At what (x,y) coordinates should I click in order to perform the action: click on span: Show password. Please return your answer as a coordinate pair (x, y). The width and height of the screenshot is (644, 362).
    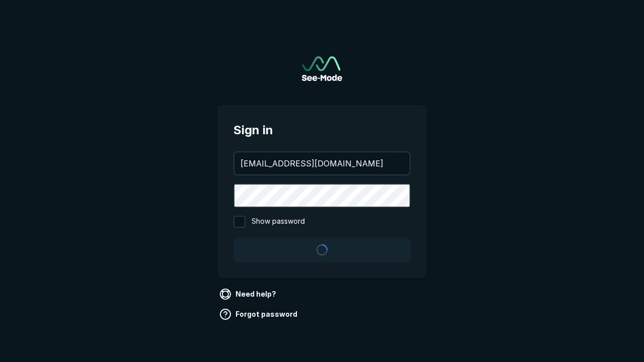
    Looking at the image, I should click on (279, 222).